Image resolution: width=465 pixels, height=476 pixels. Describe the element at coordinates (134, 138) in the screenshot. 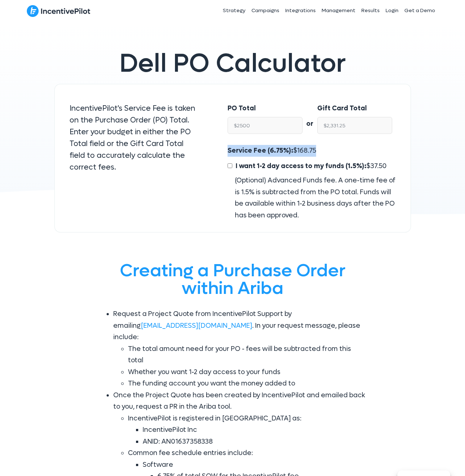

I see `p: IncentivePilot's Service Fee is taken on the Purchase Order (PO) Total. Enter your budget in eith...` at that location.